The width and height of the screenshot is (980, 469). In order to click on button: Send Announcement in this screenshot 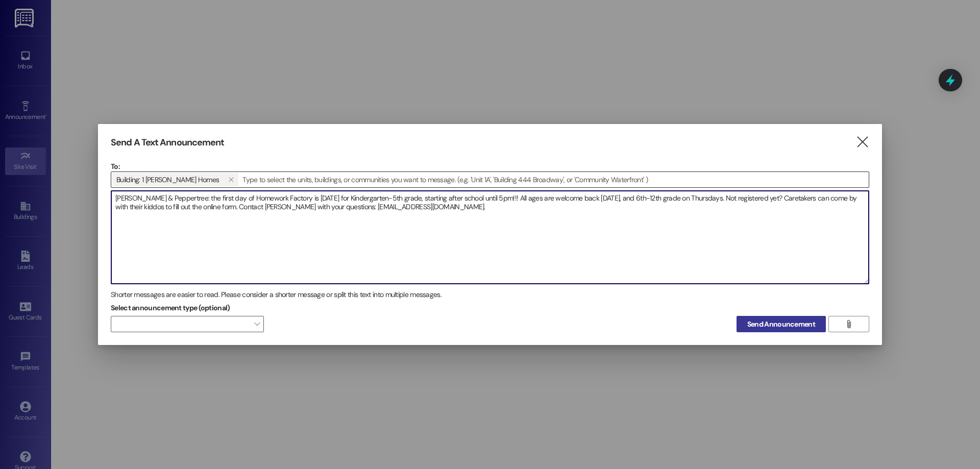, I will do `click(781, 324)`.